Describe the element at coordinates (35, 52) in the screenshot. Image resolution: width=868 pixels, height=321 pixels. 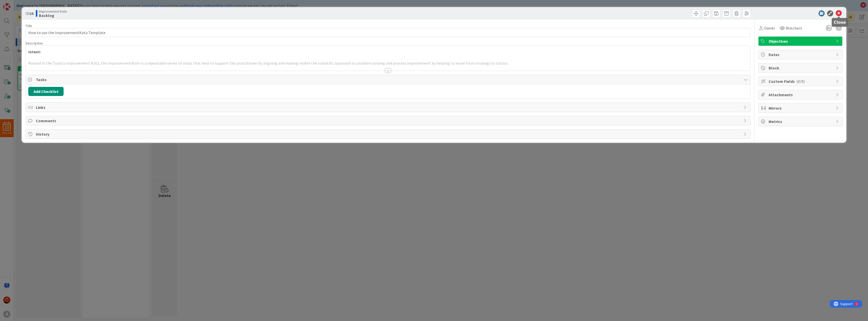
I see `strong: Intent:` at that location.